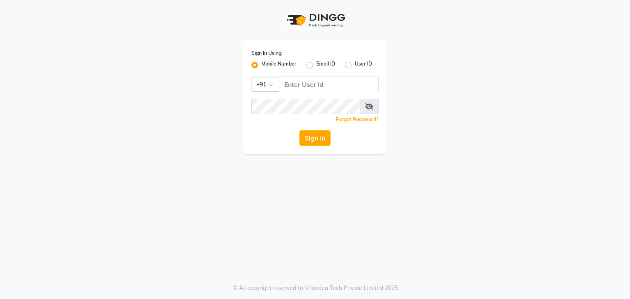 The width and height of the screenshot is (630, 299). Describe the element at coordinates (279, 65) in the screenshot. I see `label: Mobile Number` at that location.